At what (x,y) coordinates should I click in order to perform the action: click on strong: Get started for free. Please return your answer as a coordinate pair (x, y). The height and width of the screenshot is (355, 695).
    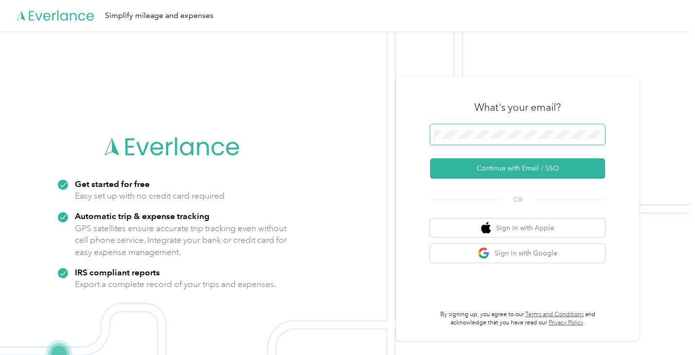
    Looking at the image, I should click on (112, 184).